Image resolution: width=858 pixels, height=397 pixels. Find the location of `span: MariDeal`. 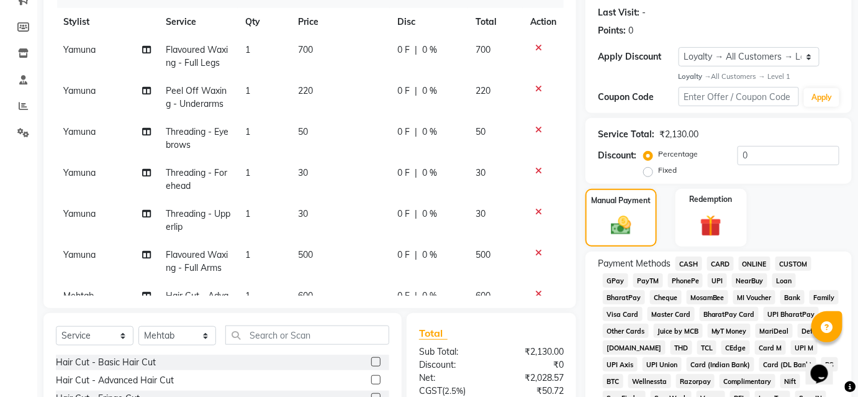

span: MariDeal is located at coordinates (775, 330).